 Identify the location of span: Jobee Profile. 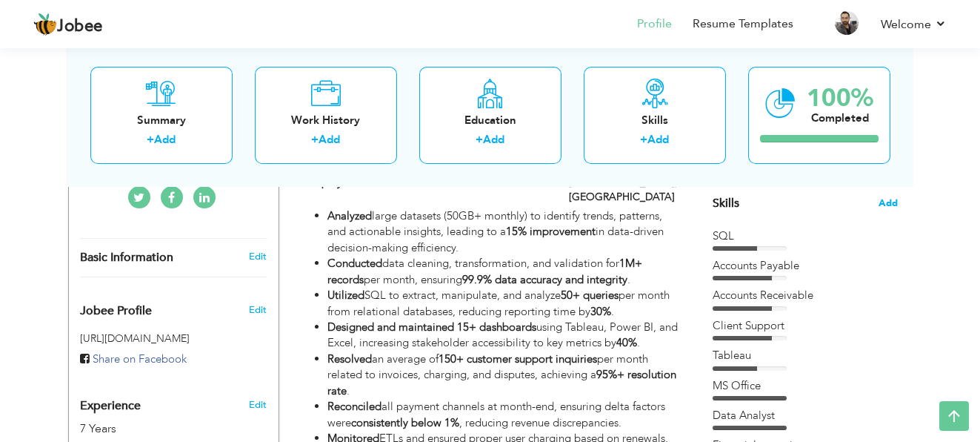
(115, 311).